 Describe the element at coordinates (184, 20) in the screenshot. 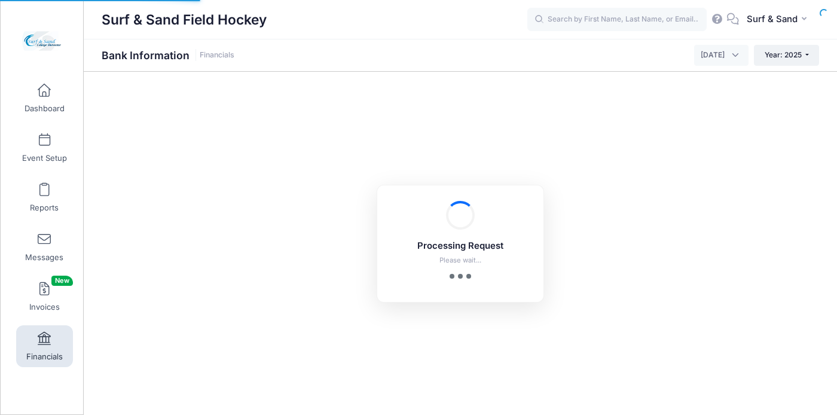

I see `h1: Surf & Sand Field Hockey` at that location.